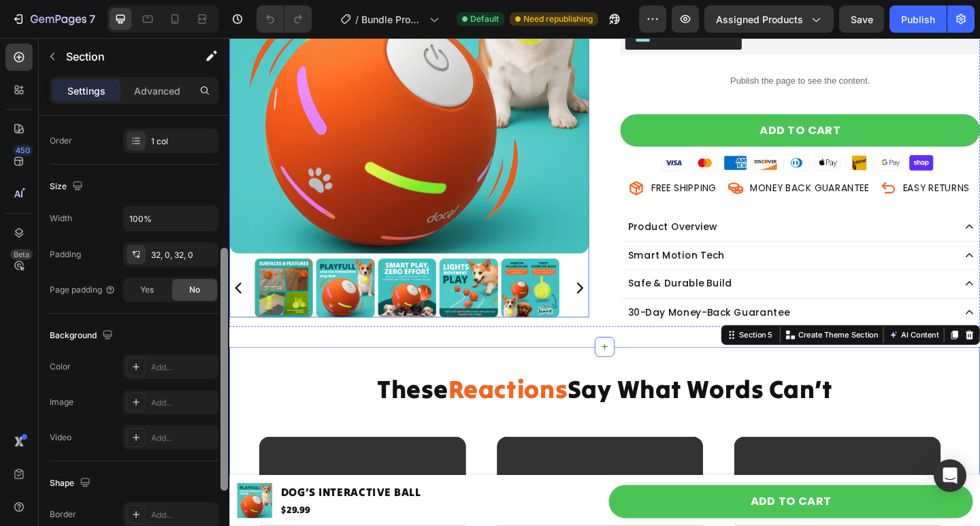 The image size is (980, 526). Describe the element at coordinates (494, 163) in the screenshot. I see `p: FREE SHIPPING` at that location.